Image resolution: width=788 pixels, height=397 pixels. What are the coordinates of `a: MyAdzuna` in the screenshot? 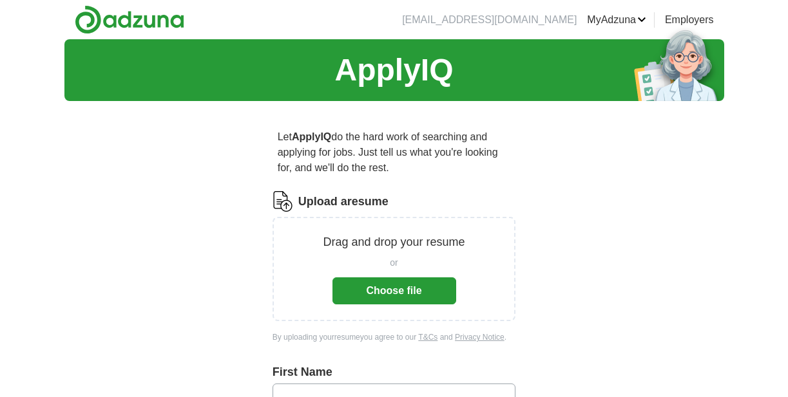 It's located at (616, 20).